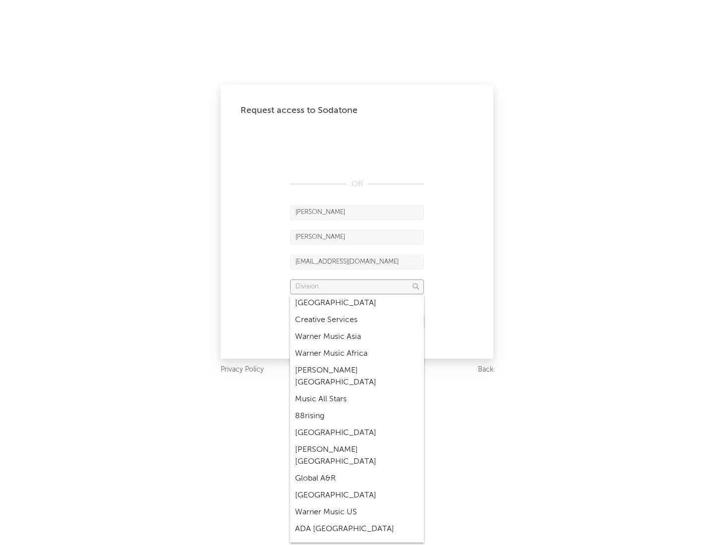 This screenshot has height=545, width=714. I want to click on div: Music All Stars, so click(357, 400).